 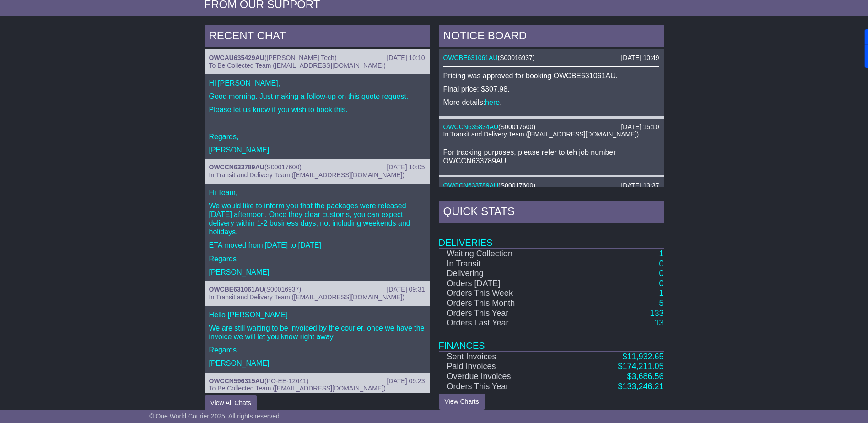 What do you see at coordinates (317, 109) in the screenshot?
I see `p: Please let us know if you wish to book this.` at bounding box center [317, 109].